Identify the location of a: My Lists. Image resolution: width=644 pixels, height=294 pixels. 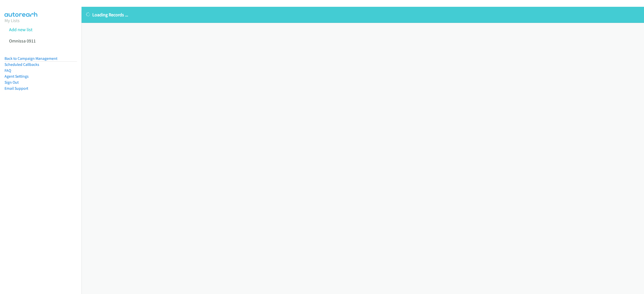
(12, 21).